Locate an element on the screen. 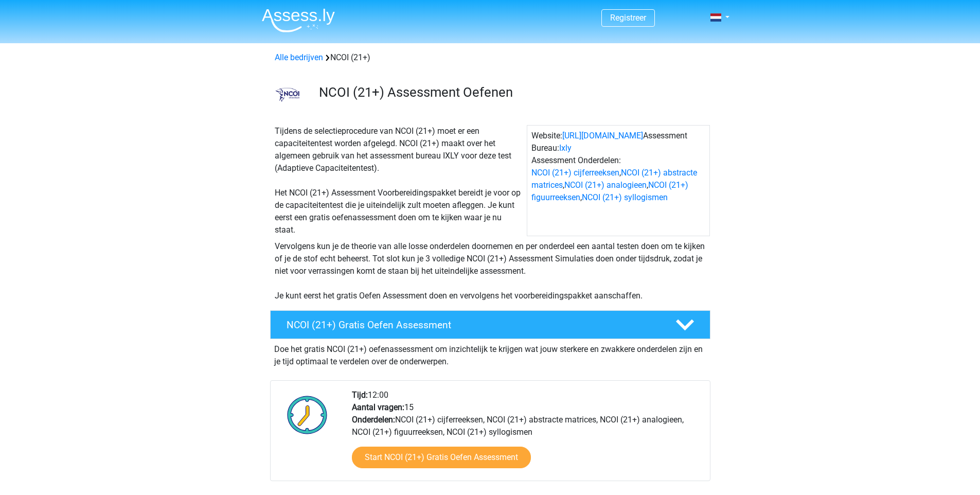  div: 12:00 15 NCOI (21+) cijferreeksen, NCOI (21+) abstracte matrices, NCOI (21+) analogieen, NCOI (21... is located at coordinates (527, 435).